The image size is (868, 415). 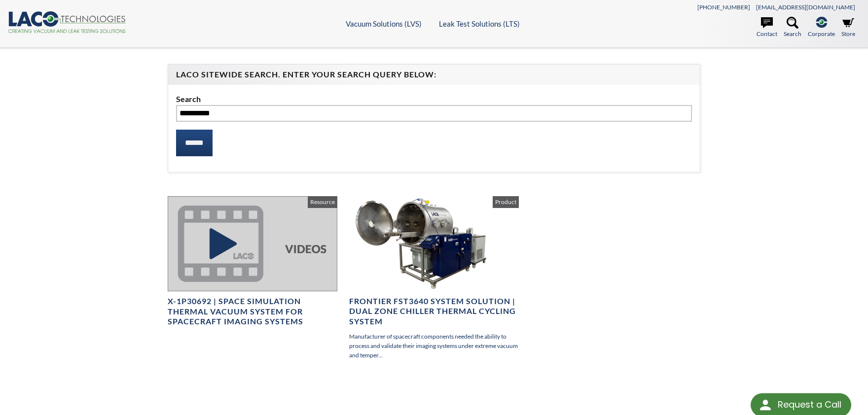 I want to click on a: Leak Test Solutions (LTS), so click(x=479, y=24).